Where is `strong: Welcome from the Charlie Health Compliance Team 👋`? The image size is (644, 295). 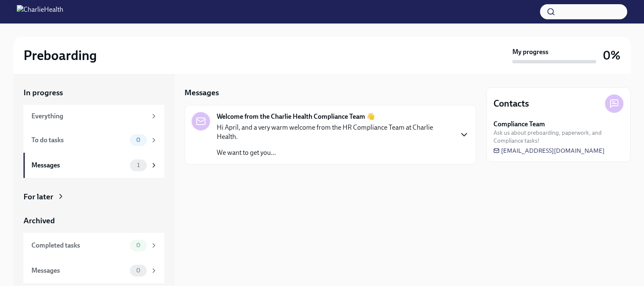
strong: Welcome from the Charlie Health Compliance Team 👋 is located at coordinates (296, 117).